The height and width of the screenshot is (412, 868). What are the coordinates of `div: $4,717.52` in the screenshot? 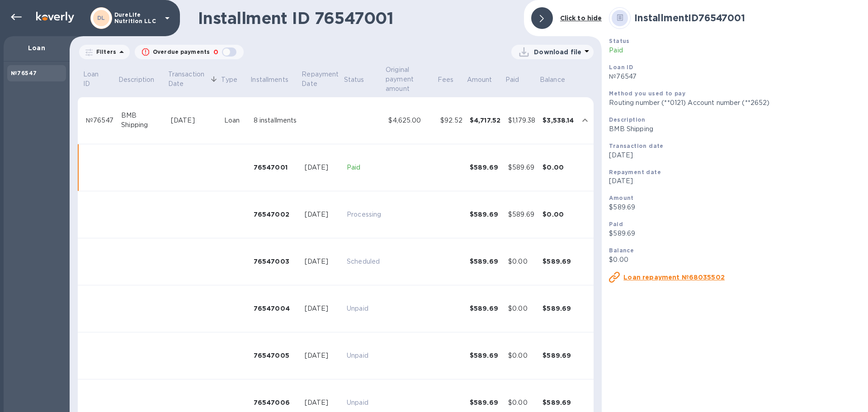 It's located at (485, 120).